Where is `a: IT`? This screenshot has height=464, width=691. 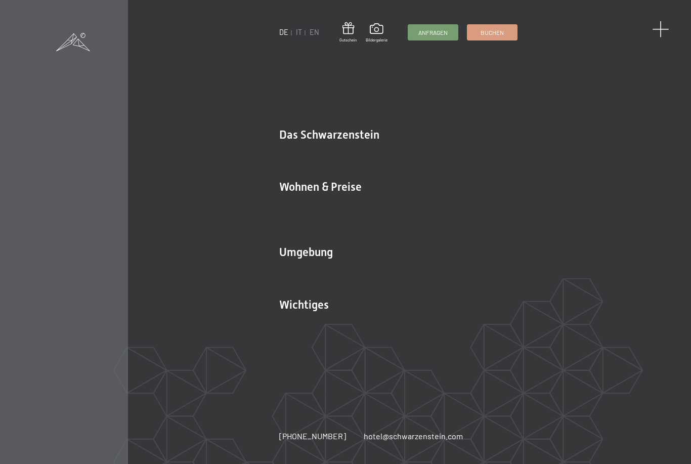
a: IT is located at coordinates (299, 32).